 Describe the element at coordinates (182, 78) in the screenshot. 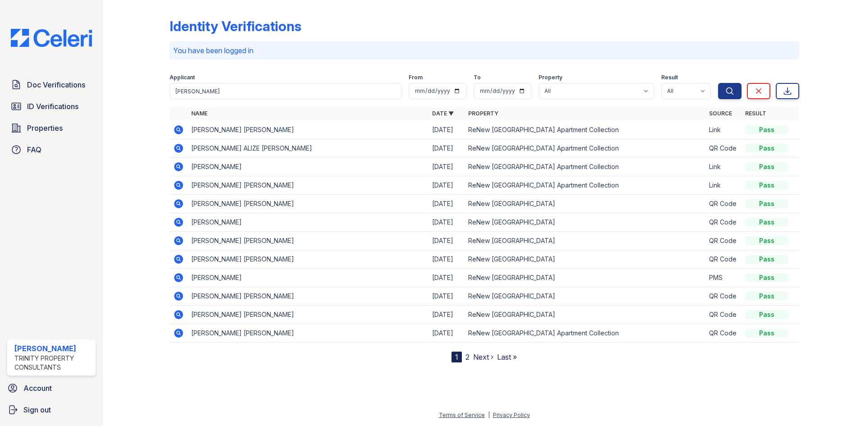

I see `label: Applicant` at that location.